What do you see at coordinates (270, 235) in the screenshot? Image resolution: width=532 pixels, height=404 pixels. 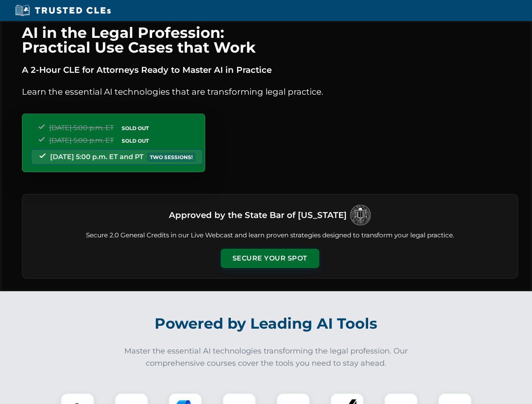 I see `p: Secure 2.0 General Credits in our Live Webcast and learn proven strategies designed to transform ...` at bounding box center [270, 235].